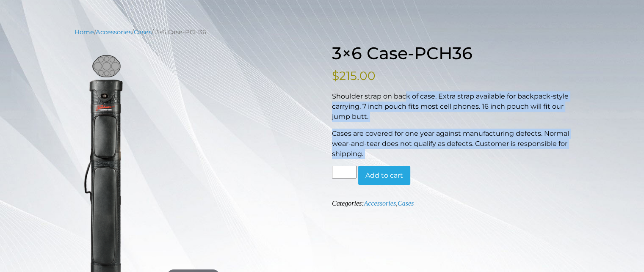 The image size is (644, 272). What do you see at coordinates (322, 32) in the screenshot?
I see `nav: Breadcrumb` at bounding box center [322, 32].